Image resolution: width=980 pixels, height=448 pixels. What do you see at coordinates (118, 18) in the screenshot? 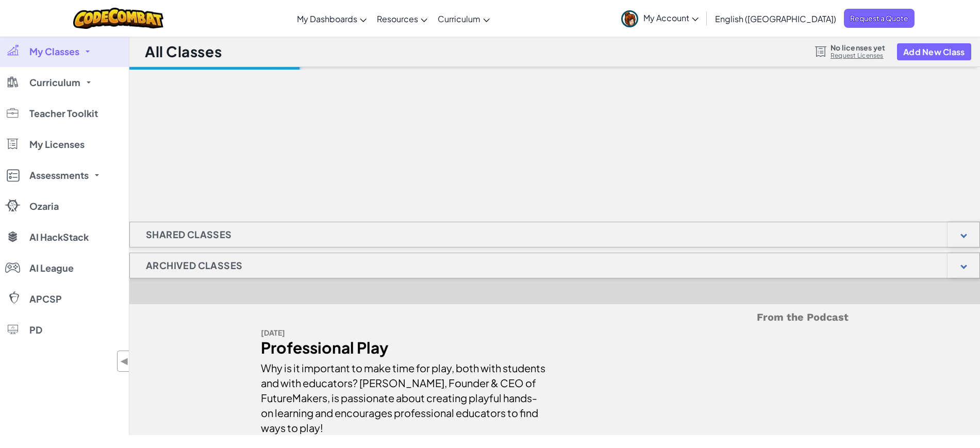
I see `img: CodeCombat logo` at bounding box center [118, 18].